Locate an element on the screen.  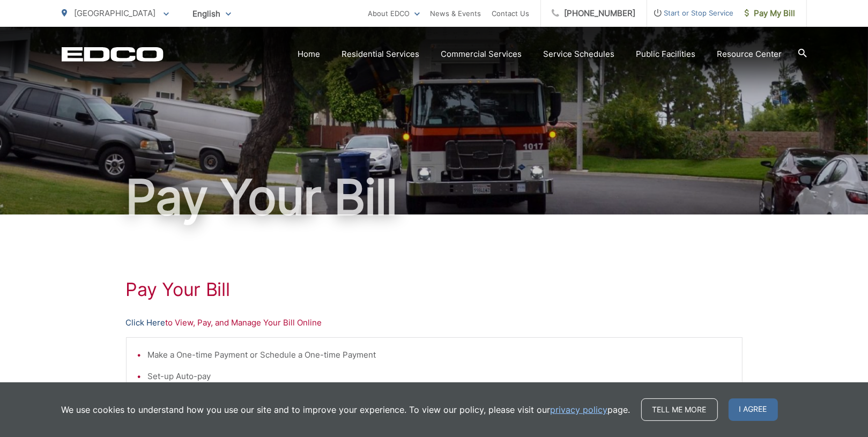
a: Tell me more is located at coordinates (679, 409).